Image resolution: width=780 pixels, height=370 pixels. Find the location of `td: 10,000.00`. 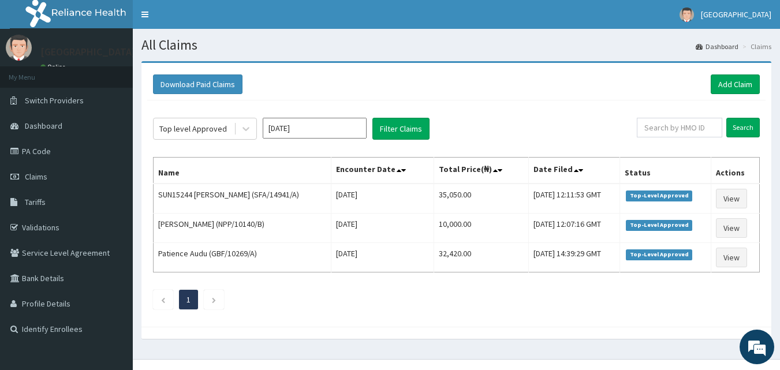

td: 10,000.00 is located at coordinates (481, 228).